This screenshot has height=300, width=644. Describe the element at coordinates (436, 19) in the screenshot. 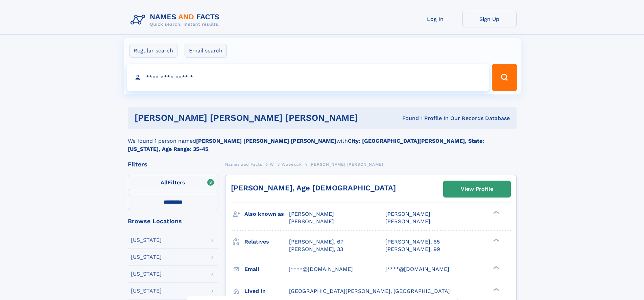

I see `a: Log In` at that location.